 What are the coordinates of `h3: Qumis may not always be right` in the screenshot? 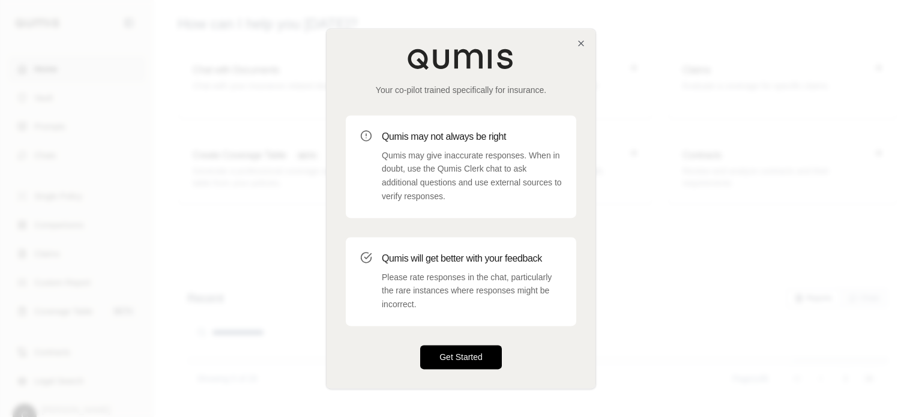 It's located at (472, 137).